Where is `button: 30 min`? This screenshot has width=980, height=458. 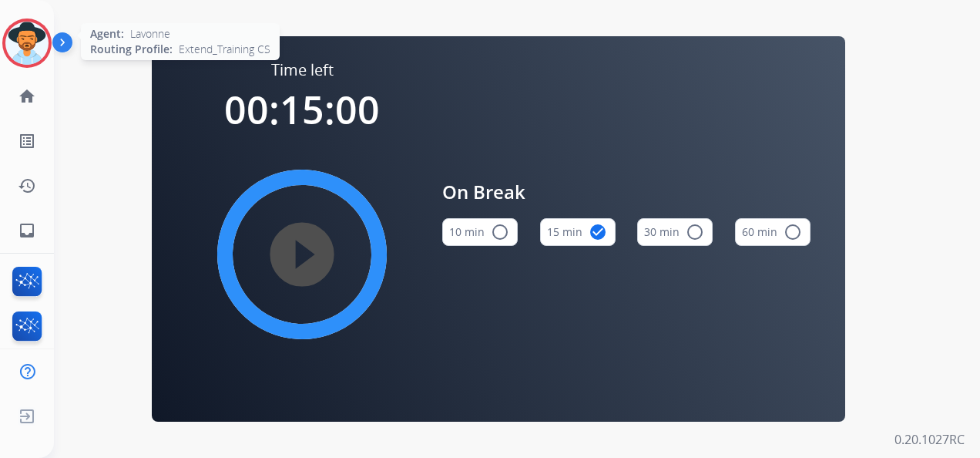 button: 30 min is located at coordinates (675, 232).